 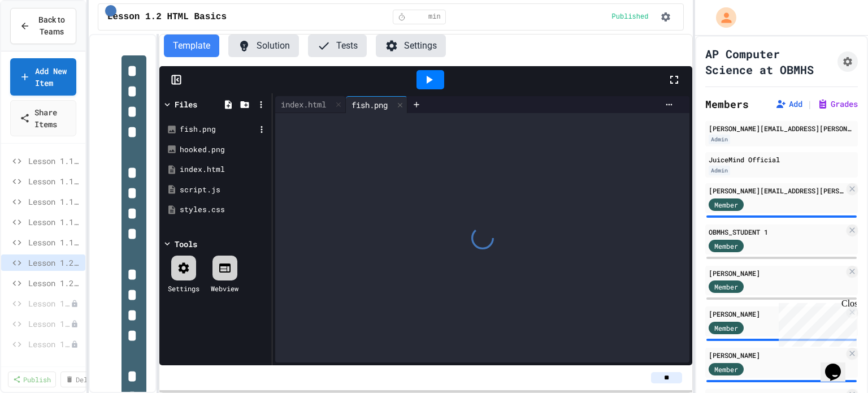 What do you see at coordinates (54, 283) in the screenshot?
I see `span: Lesson 1.2a HTML Continued` at bounding box center [54, 283].